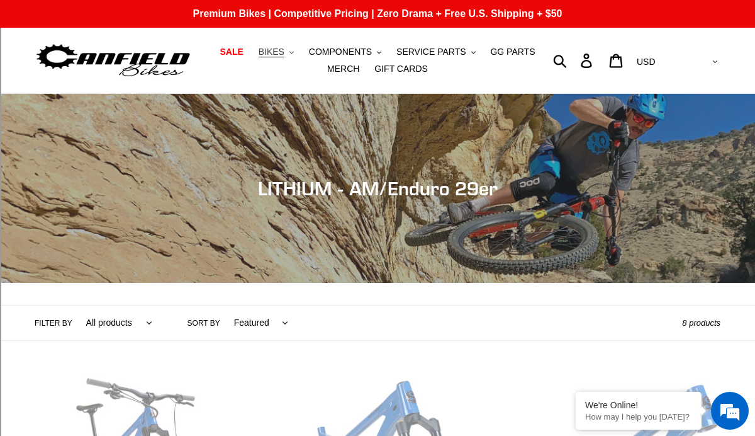 Image resolution: width=755 pixels, height=436 pixels. I want to click on a: GIFT CARDS, so click(401, 69).